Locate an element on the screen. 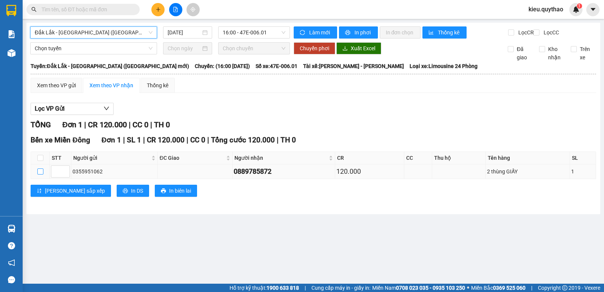  span: search is located at coordinates (34, 9).